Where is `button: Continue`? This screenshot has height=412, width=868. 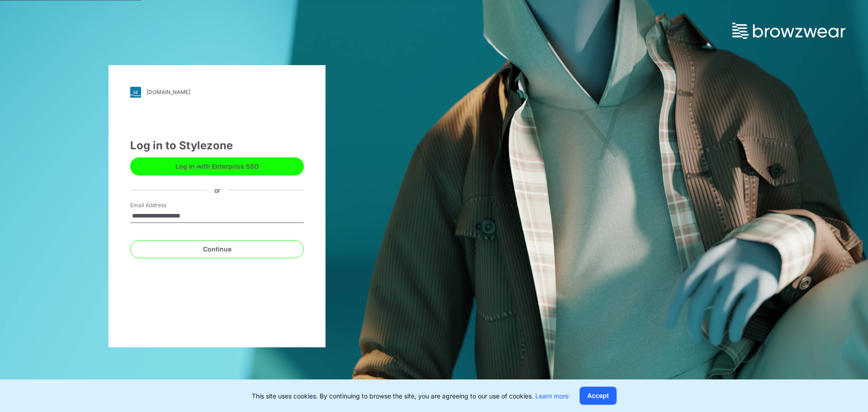 button: Continue is located at coordinates (217, 250).